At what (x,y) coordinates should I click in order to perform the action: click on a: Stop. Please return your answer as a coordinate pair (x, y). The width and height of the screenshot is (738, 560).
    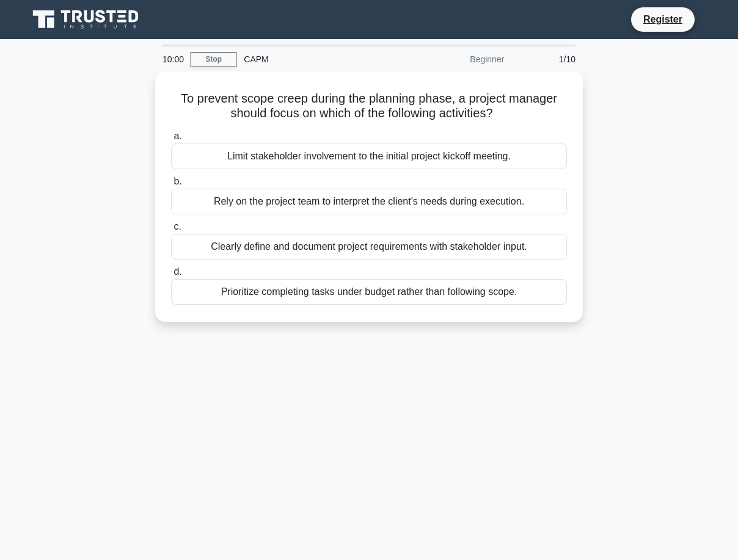
    Looking at the image, I should click on (213, 60).